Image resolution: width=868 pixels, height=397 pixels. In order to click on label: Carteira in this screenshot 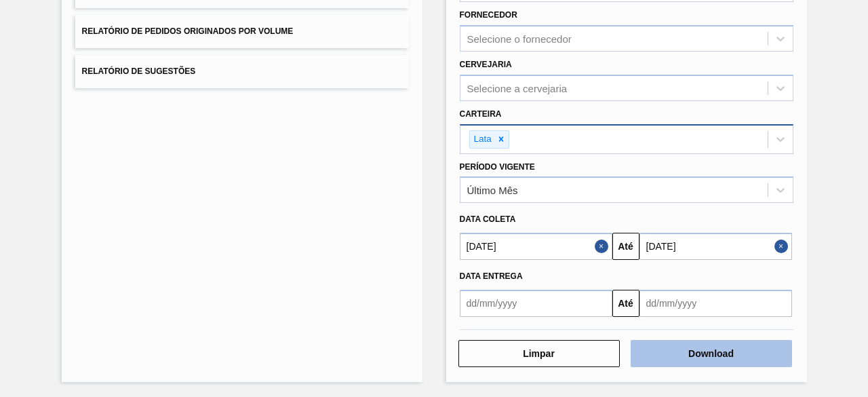, I will do `click(481, 114)`.